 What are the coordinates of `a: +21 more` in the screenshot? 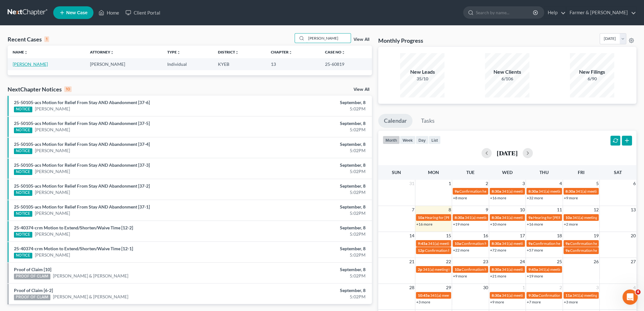 It's located at (497, 276).